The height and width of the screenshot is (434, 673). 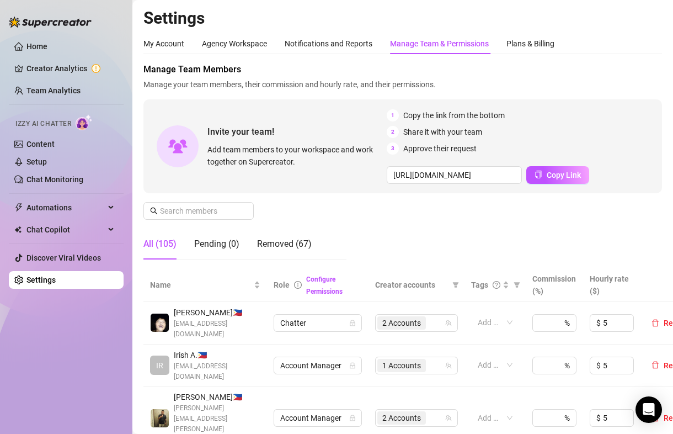 What do you see at coordinates (40, 144) in the screenshot?
I see `a: Content` at bounding box center [40, 144].